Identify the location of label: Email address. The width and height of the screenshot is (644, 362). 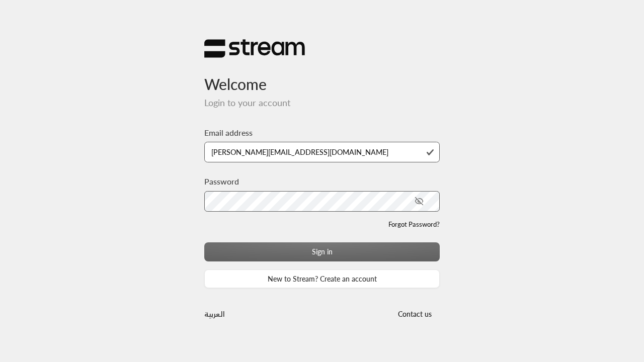
(228, 133).